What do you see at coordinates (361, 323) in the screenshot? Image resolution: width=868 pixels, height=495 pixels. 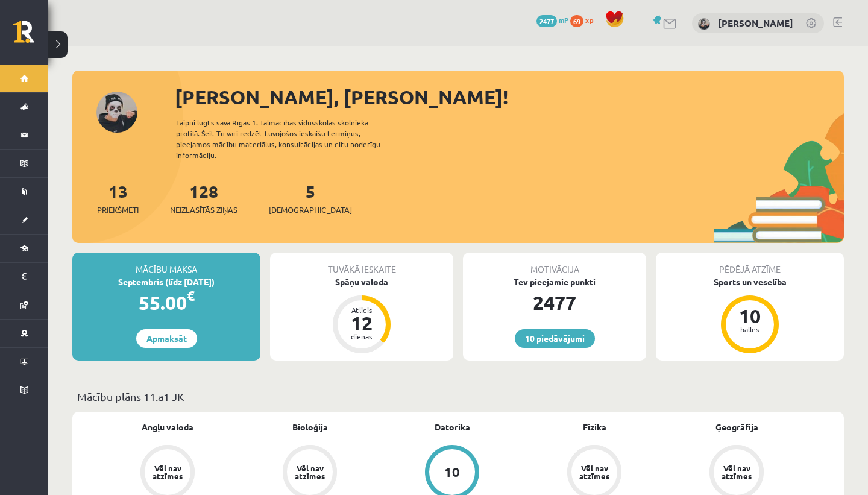 I see `div: 12` at bounding box center [361, 323].